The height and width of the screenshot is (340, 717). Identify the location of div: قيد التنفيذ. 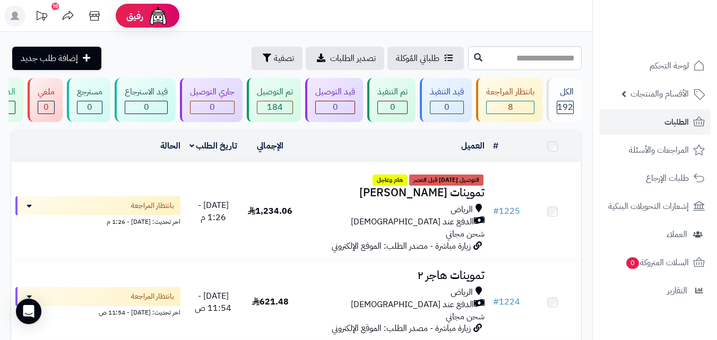
(447, 92).